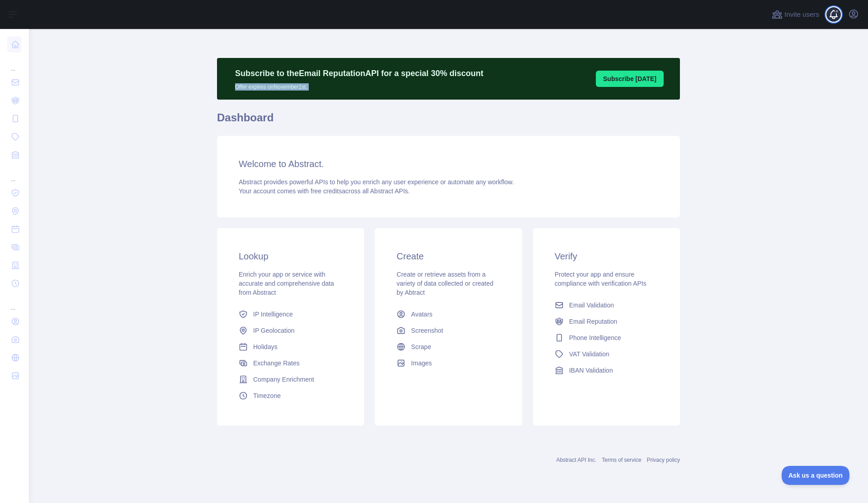 The height and width of the screenshot is (503, 868). Describe the element at coordinates (802, 15) in the screenshot. I see `span: Invite users` at that location.